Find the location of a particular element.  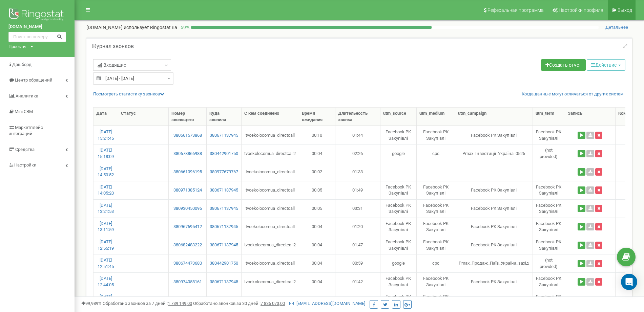

u: 1 739 149,00 is located at coordinates (180, 303).